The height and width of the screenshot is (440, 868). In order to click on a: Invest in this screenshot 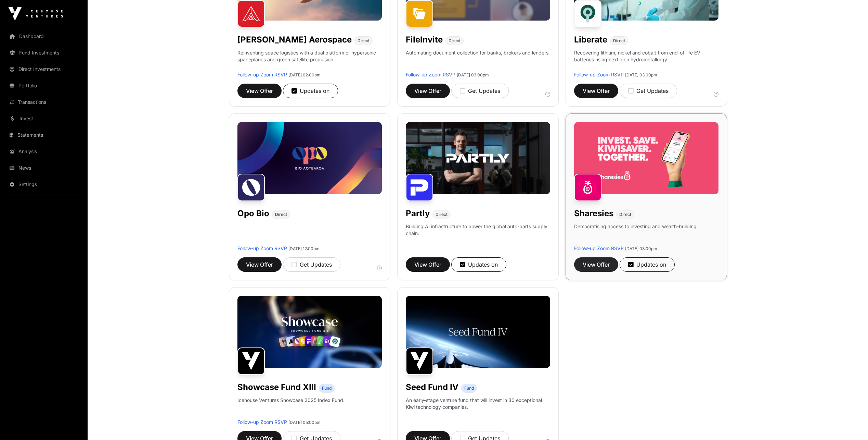, I will do `click(44, 119)`.